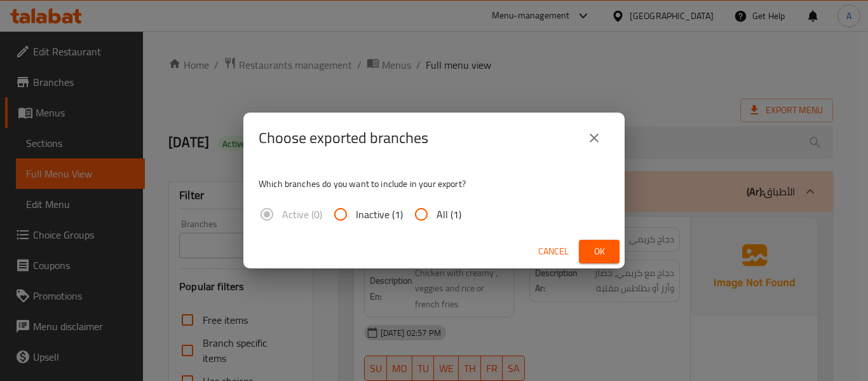 Image resolution: width=868 pixels, height=381 pixels. What do you see at coordinates (554, 251) in the screenshot?
I see `span: Cancel` at bounding box center [554, 251].